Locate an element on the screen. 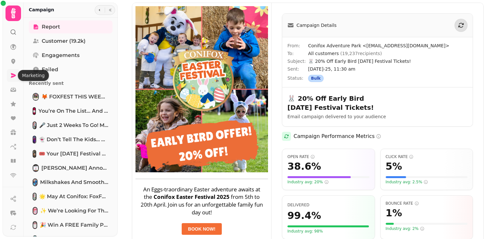 The width and height of the screenshot is (494, 239). span: 38.6 % is located at coordinates (304, 166).